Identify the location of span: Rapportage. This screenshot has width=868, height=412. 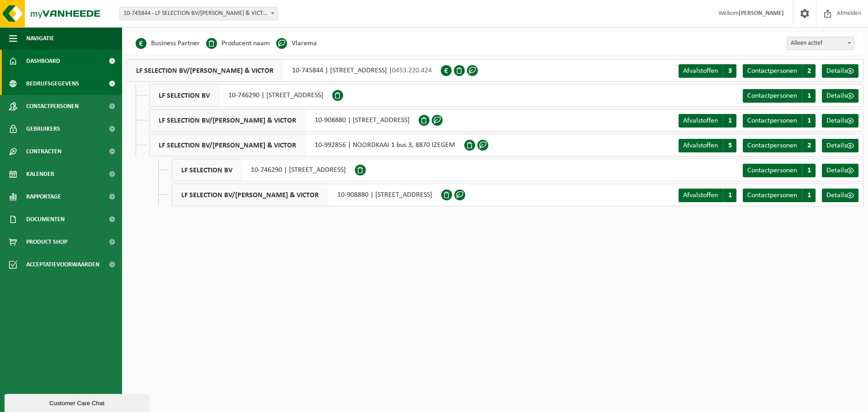
(43, 197).